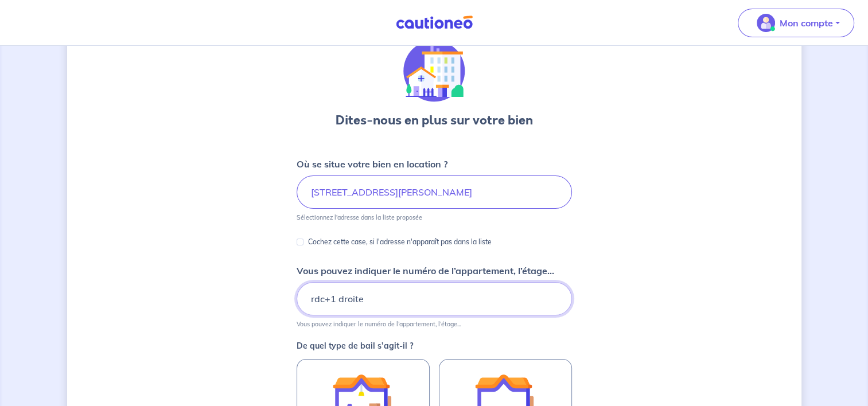 The width and height of the screenshot is (868, 406). I want to click on img: illu_houses.svg, so click(434, 71).